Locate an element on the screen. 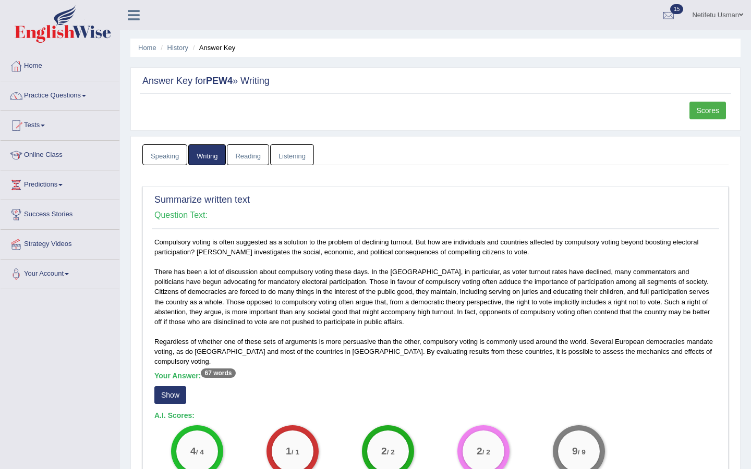  b: Your Answer: is located at coordinates (195, 376).